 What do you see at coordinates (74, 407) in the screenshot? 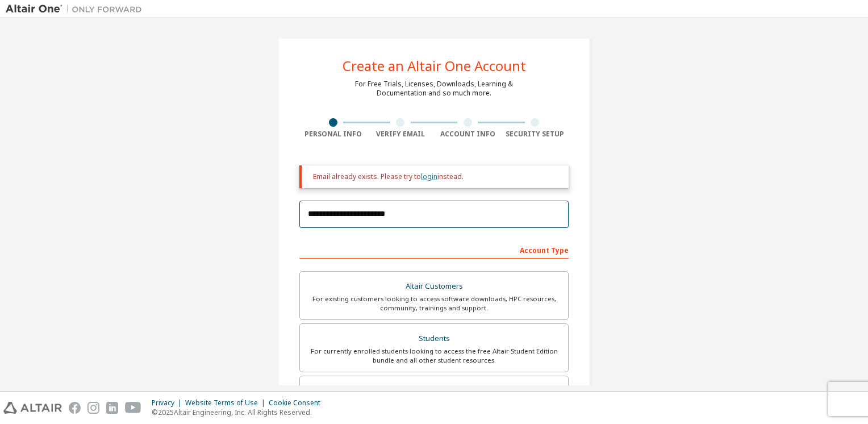
I see `img: facebook.svg` at bounding box center [74, 407].